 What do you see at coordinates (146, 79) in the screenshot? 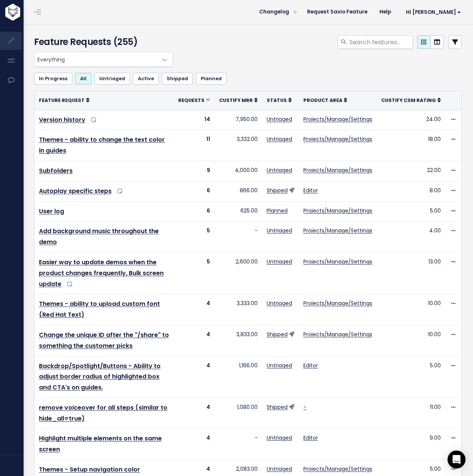
I see `a: Active` at bounding box center [146, 79].